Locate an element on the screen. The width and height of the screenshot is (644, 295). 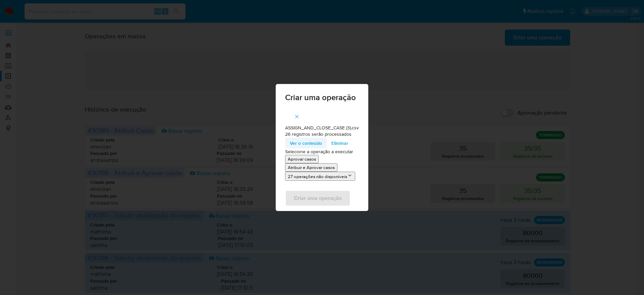
button: 27 operações não disponíveis is located at coordinates (320, 176).